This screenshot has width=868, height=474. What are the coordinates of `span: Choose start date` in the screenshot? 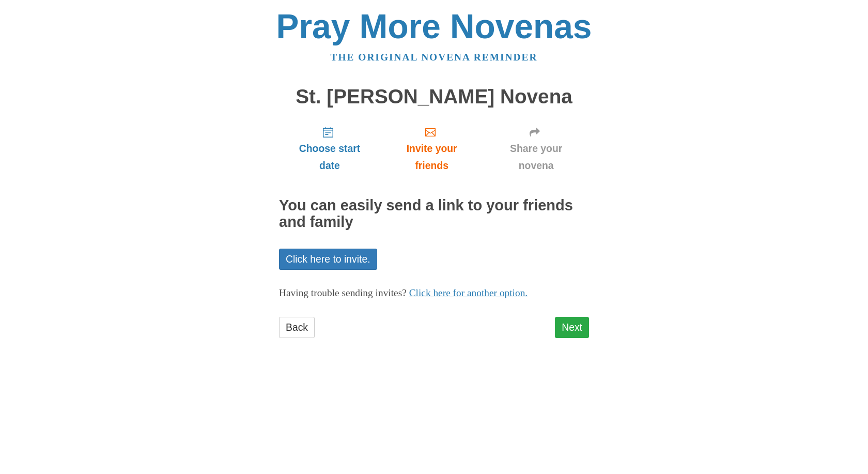 It's located at (330, 157).